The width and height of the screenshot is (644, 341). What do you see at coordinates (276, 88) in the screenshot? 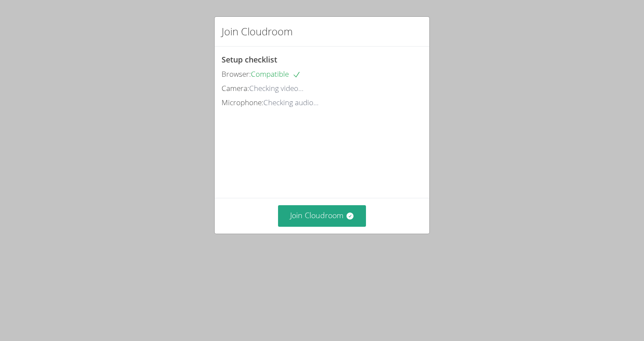
I see `span: Checking video...` at bounding box center [276, 88].